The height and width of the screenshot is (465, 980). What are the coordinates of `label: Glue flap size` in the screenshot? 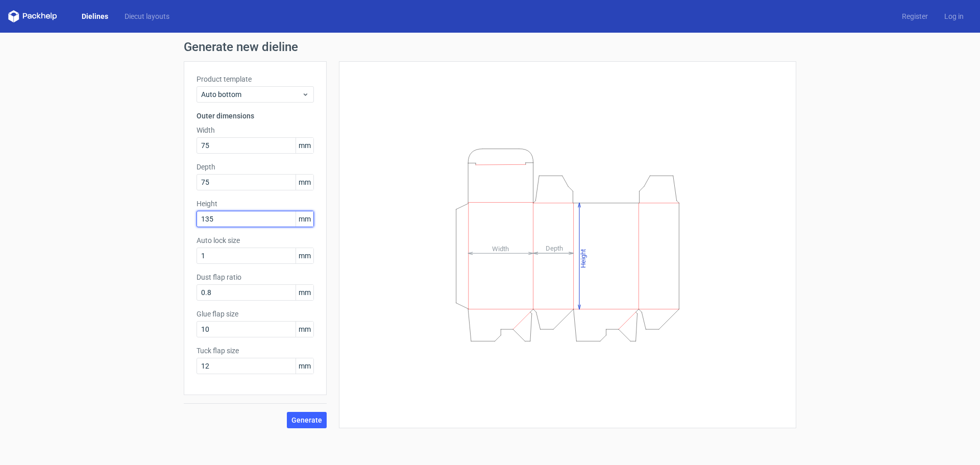 It's located at (255, 314).